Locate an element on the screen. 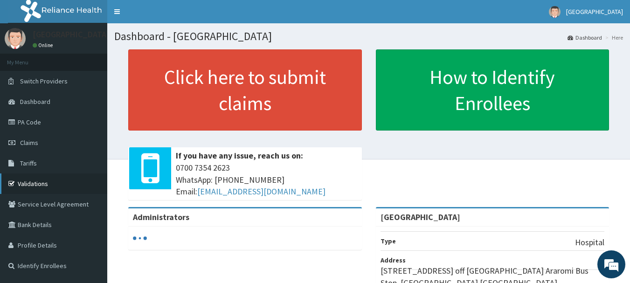 Image resolution: width=630 pixels, height=283 pixels. img: d_794563401_company_1708531726252_794563401 is located at coordinates (27, 58).